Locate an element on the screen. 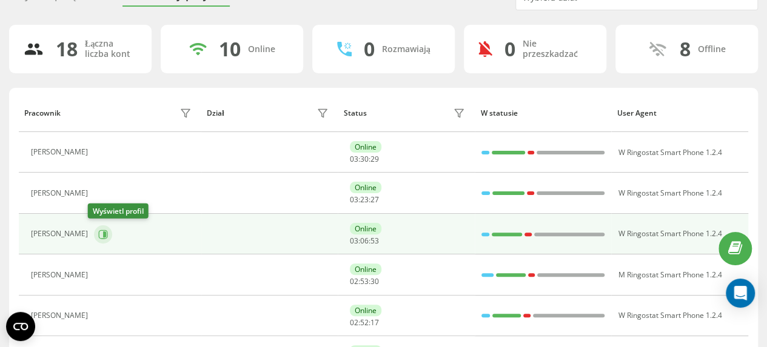  div: Wyświetl profil is located at coordinates (118, 211).